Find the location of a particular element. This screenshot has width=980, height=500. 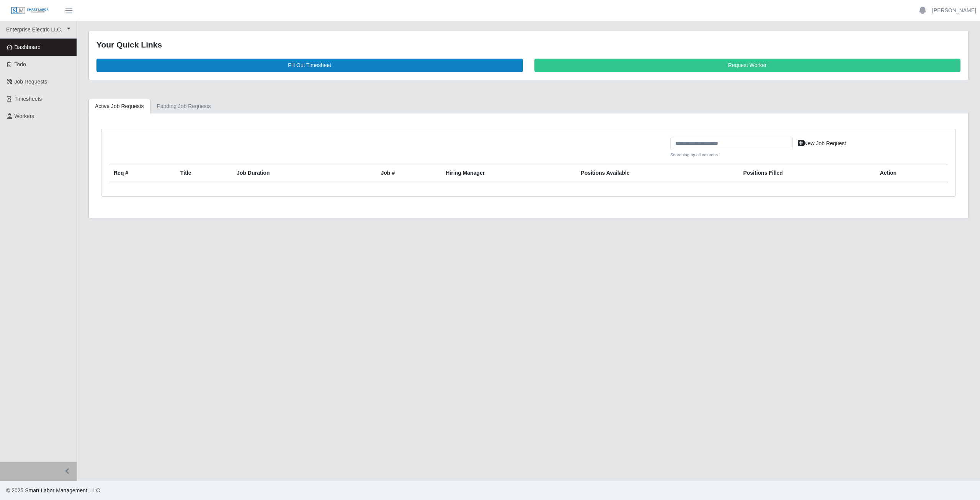

a: New Job Request is located at coordinates (822, 143).